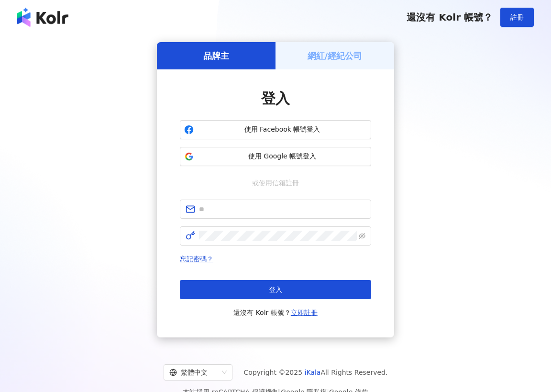  Describe the element at coordinates (43, 17) in the screenshot. I see `img: logo` at that location.